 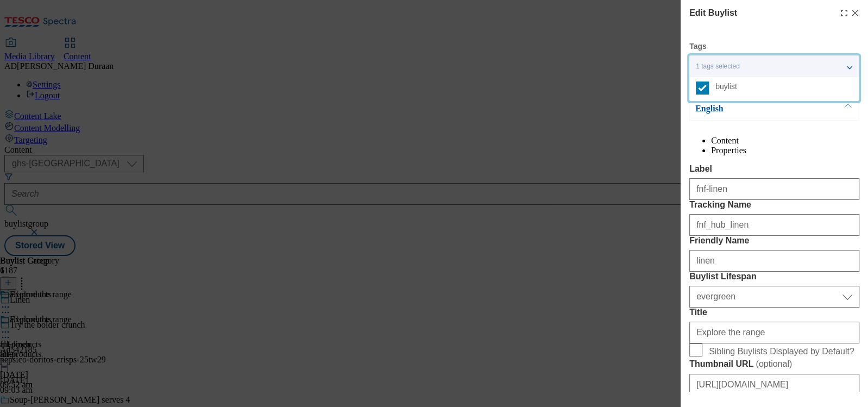 What do you see at coordinates (774, 241) in the screenshot?
I see `label: Friendly Name` at bounding box center [774, 241].